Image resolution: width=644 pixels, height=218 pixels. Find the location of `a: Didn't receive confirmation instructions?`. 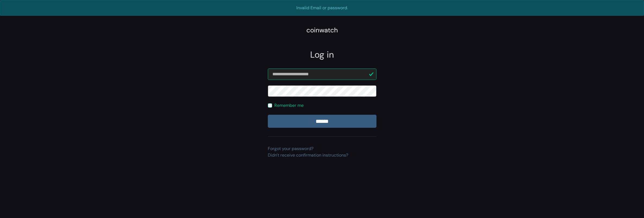

a: Didn't receive confirmation instructions? is located at coordinates (308, 155).